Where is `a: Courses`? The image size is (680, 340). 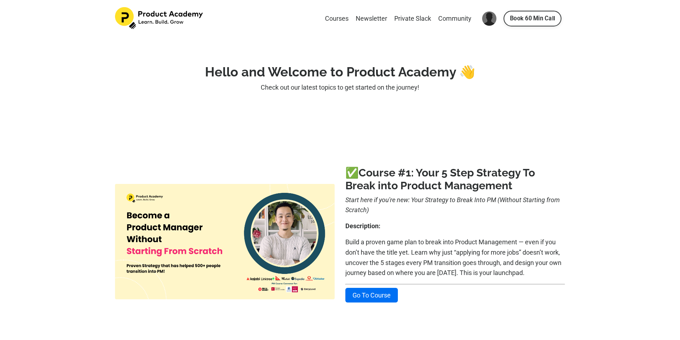 a: Courses is located at coordinates (337, 19).